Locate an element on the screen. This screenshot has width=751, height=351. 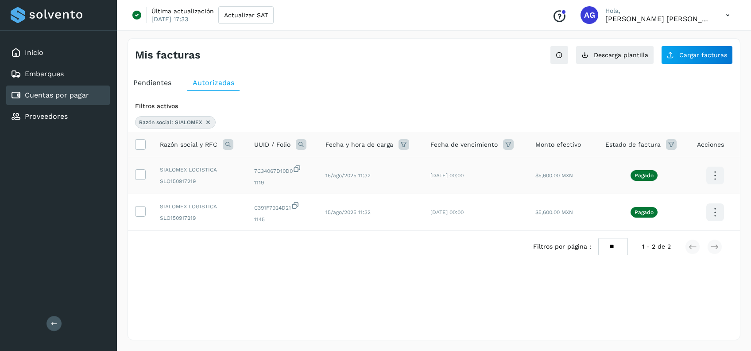
span: C391F7924D21 is located at coordinates (282, 206).